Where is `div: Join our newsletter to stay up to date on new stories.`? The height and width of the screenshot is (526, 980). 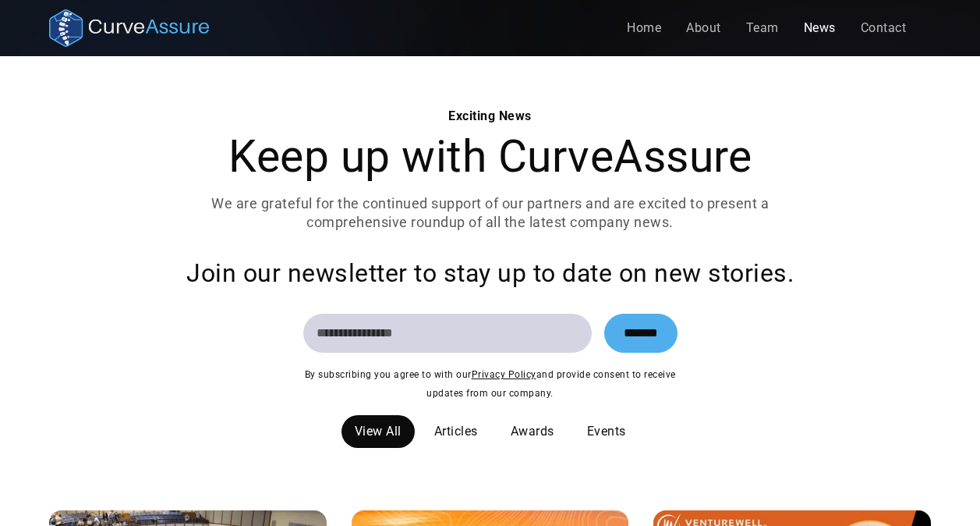
div: Join our newsletter to stay up to date on new stories. is located at coordinates (490, 273).